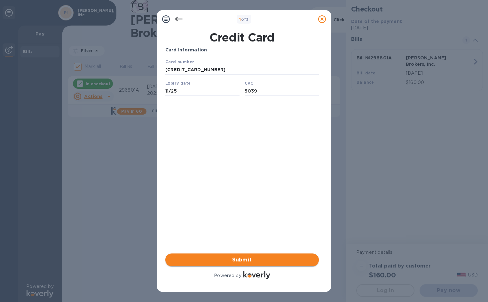 This screenshot has height=302, width=488. I want to click on span: Submit, so click(242, 260).